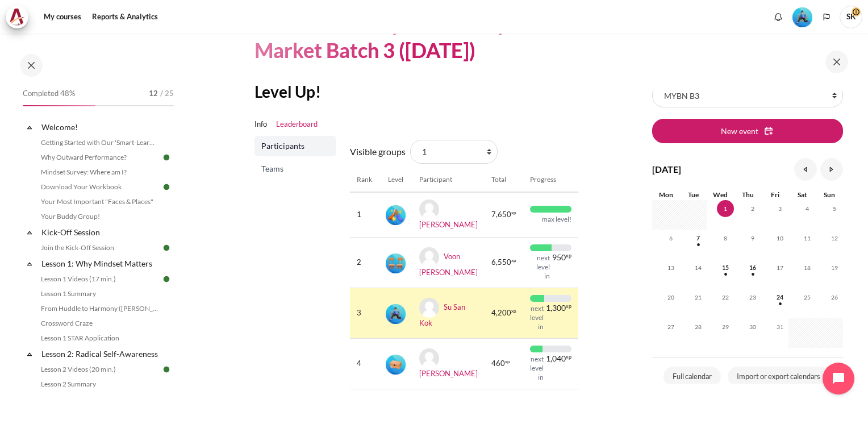 This screenshot has height=424, width=868. What do you see at coordinates (802, 17) in the screenshot?
I see `a: Level #3` at bounding box center [802, 17].